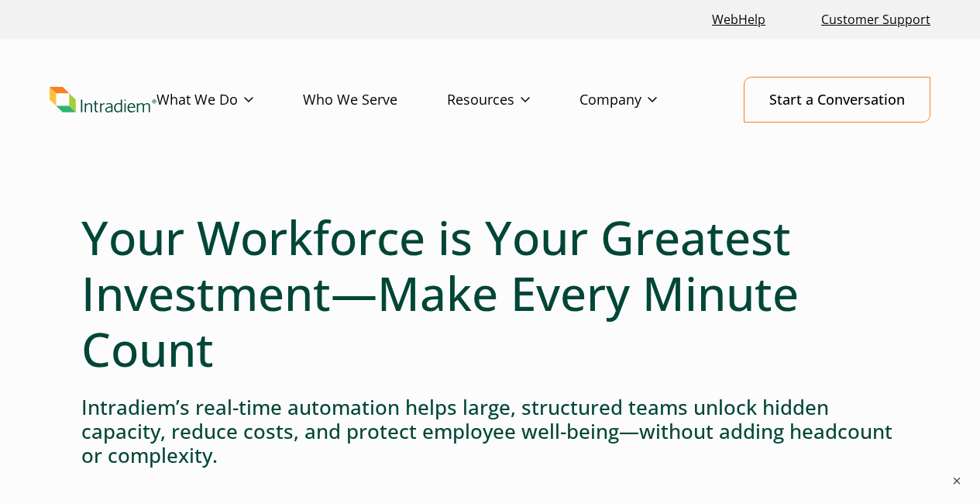  What do you see at coordinates (643, 100) in the screenshot?
I see `a: Company` at bounding box center [643, 100].